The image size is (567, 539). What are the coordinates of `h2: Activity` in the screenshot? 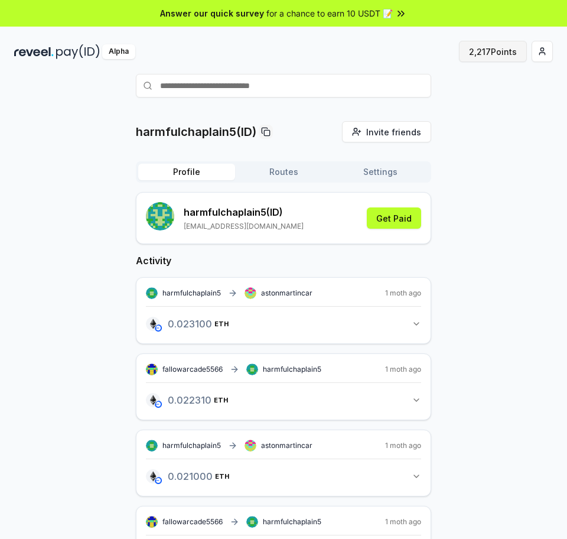 It's located at (283, 260).